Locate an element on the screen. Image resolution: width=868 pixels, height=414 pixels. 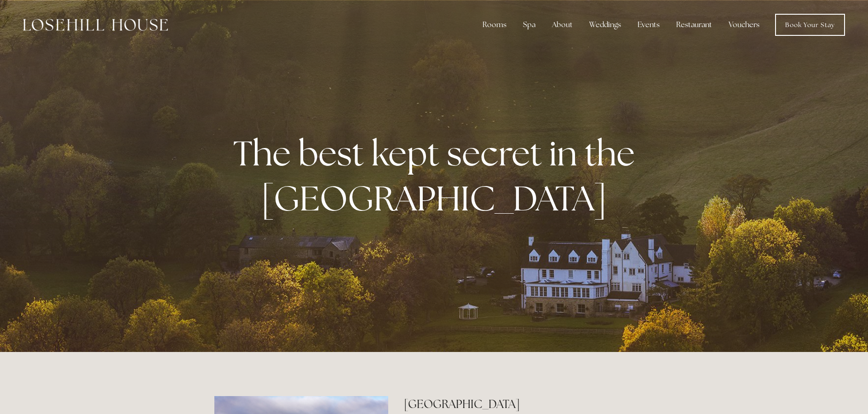
div: Events is located at coordinates (649, 25).